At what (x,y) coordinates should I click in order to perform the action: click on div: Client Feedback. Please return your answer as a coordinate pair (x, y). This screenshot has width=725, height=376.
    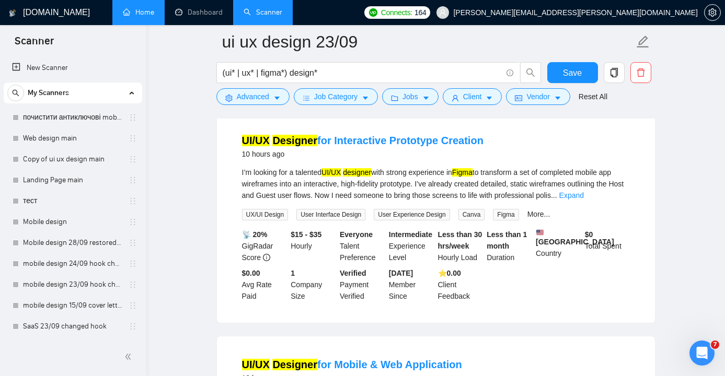
    Looking at the image, I should click on (461, 285).